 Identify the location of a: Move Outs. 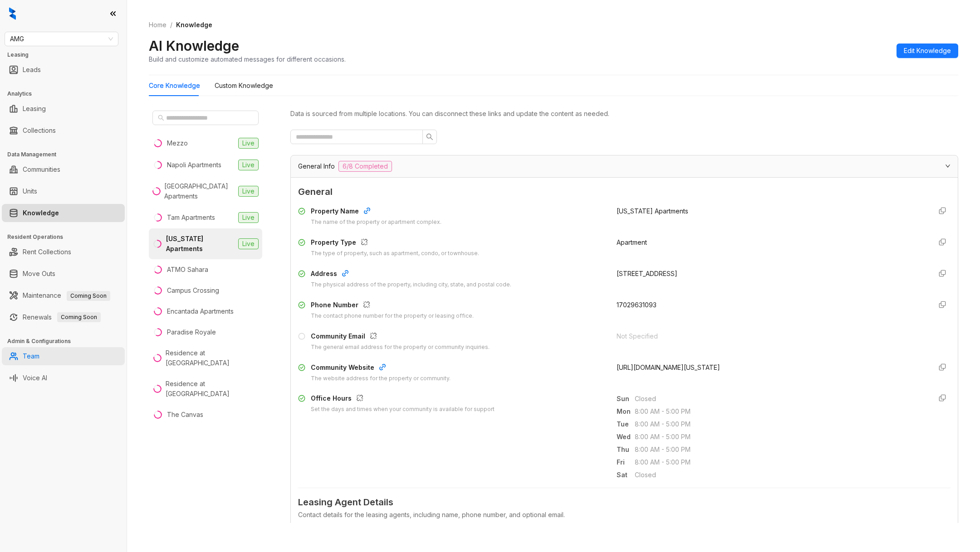
(39, 274).